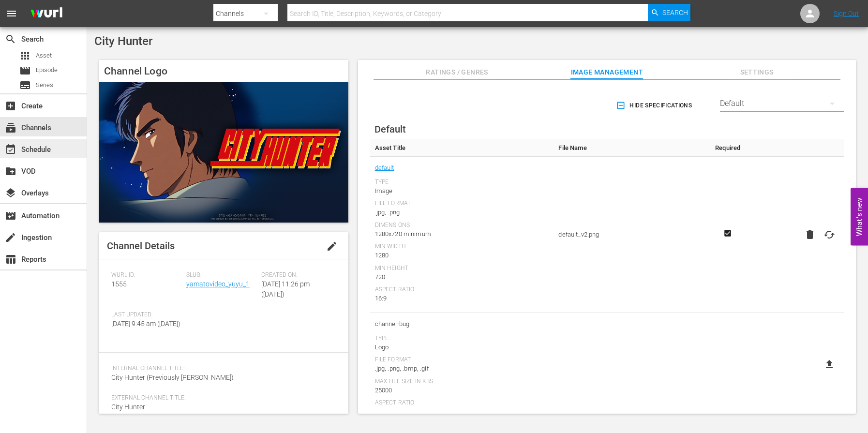 The image size is (868, 433). I want to click on a: yamatovideo_yuyu_1, so click(218, 284).